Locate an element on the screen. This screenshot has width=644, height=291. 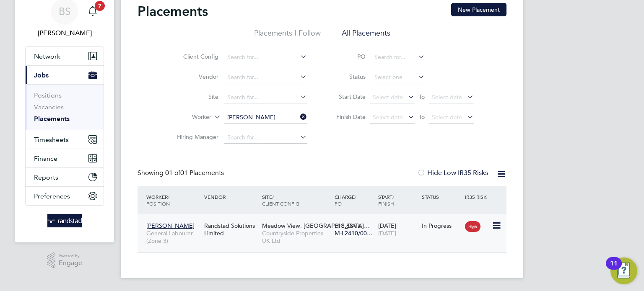
img: randstad-logo-retina.png is located at coordinates (64, 221).